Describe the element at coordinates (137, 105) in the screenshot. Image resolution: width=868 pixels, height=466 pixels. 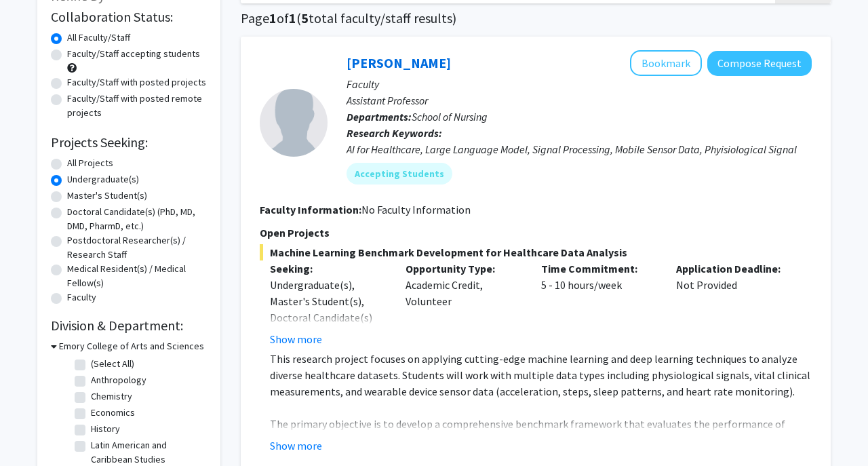
I see `label: Faculty/Staff with posted remote projects` at that location.